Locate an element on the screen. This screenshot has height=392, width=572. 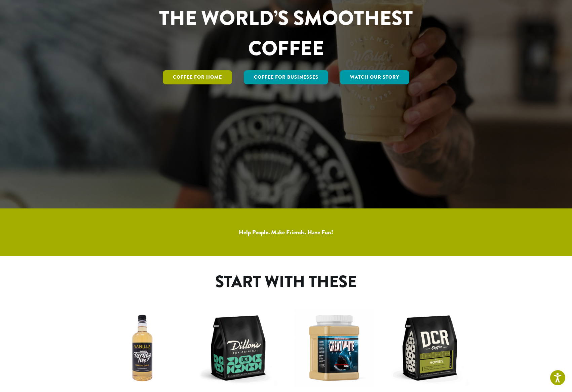
a: Coffee For Businesses is located at coordinates (286, 77).